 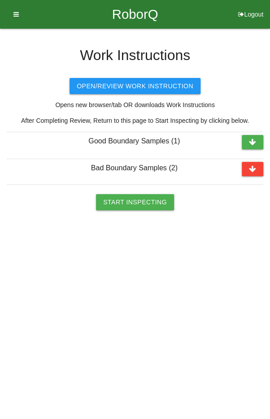 What do you see at coordinates (145, 168) in the screenshot?
I see `h6: Bad Boundary Samples ( 2 )` at bounding box center [145, 168].